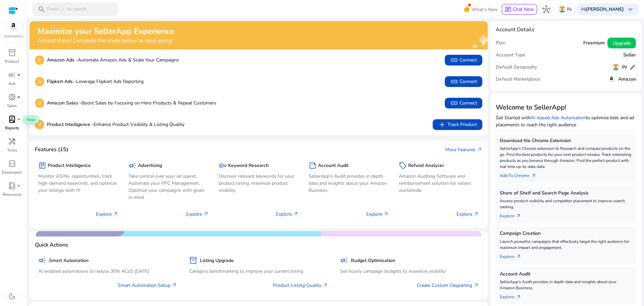  Describe the element at coordinates (12, 296) in the screenshot. I see `span: dark_mode` at that location.